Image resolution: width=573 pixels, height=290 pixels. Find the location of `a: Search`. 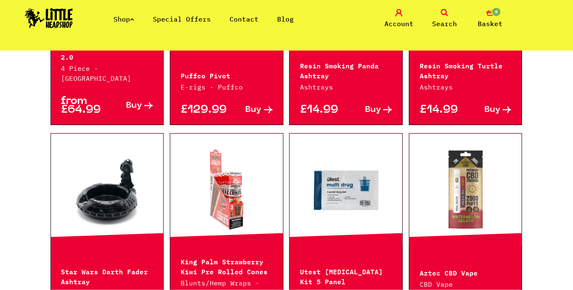

a: Search is located at coordinates (444, 19).